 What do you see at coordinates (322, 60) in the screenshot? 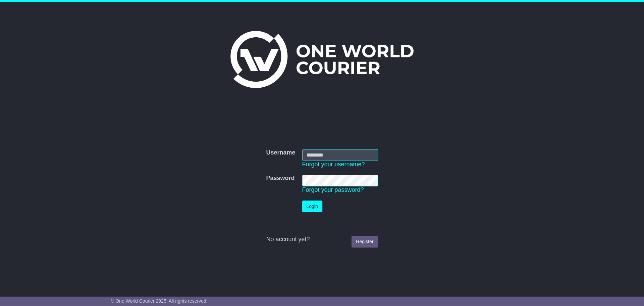
I see `img: One World` at bounding box center [322, 60].